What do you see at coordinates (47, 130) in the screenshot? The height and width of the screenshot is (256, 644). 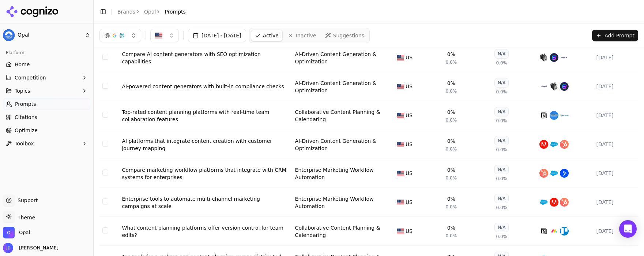 I see `a: Optimize` at bounding box center [47, 130].